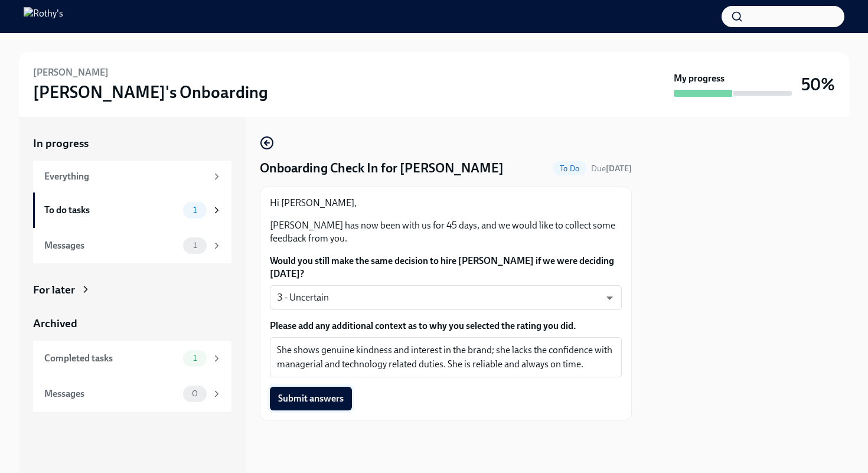  What do you see at coordinates (569, 168) in the screenshot?
I see `span: To Do` at bounding box center [569, 168].